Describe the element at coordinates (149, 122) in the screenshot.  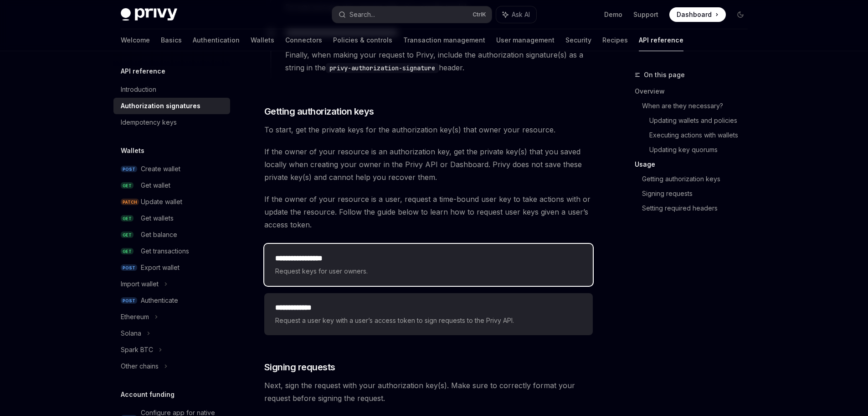
I see `div: Idempotency keys` at that location.